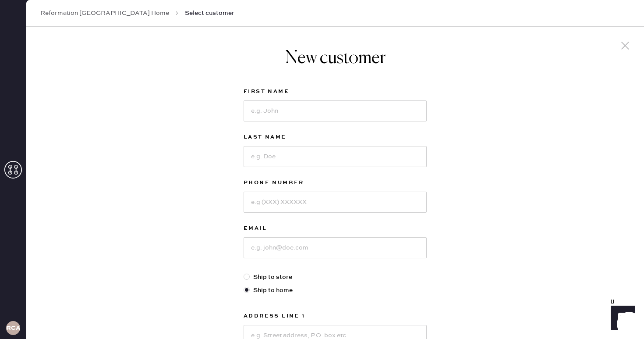  Describe the element at coordinates (335, 316) in the screenshot. I see `label: Address Line 1` at that location.